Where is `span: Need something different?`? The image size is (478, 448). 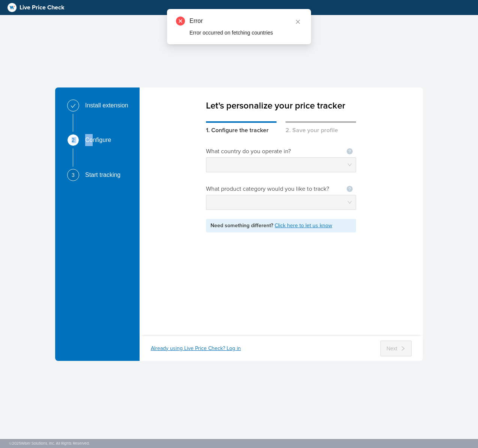 span: Need something different? is located at coordinates (243, 225).